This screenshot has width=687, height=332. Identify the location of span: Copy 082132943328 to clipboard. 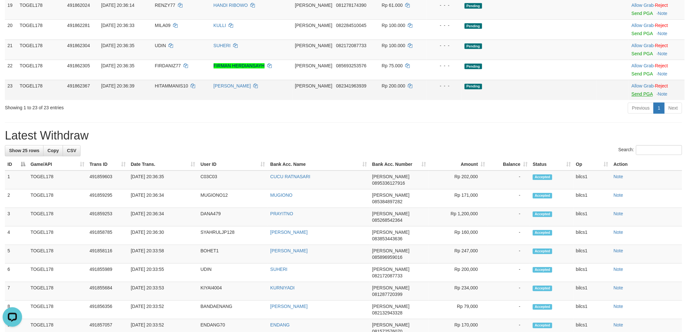
(387, 313).